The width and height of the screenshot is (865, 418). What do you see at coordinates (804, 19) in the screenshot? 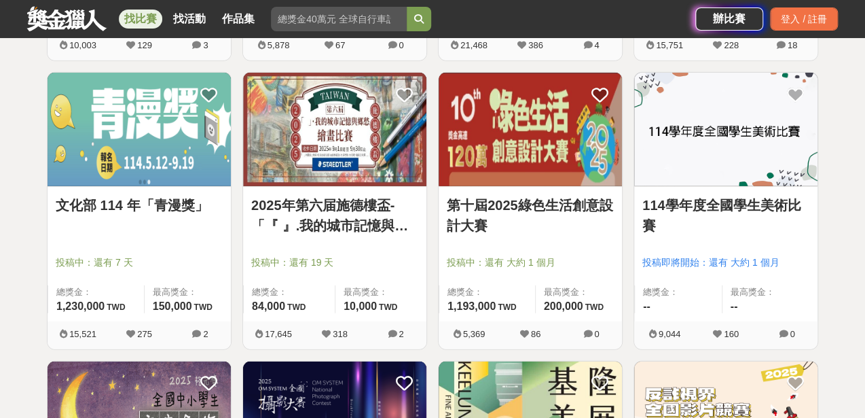
I see `div: 登入 / 註冊` at bounding box center [804, 19].